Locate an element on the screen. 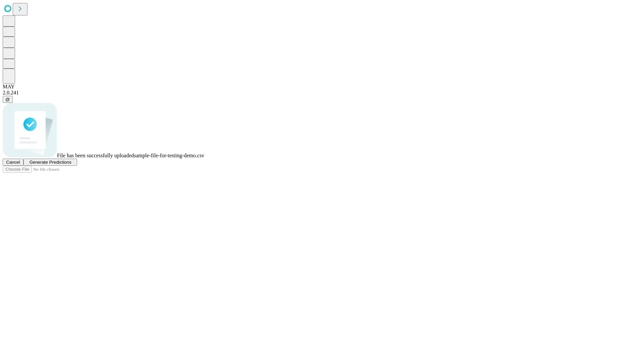  span: Generate Predictions is located at coordinates (50, 162).